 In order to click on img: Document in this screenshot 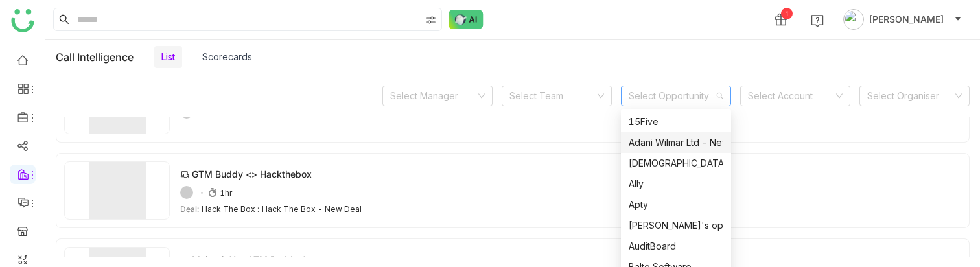, I will do `click(117, 190)`.